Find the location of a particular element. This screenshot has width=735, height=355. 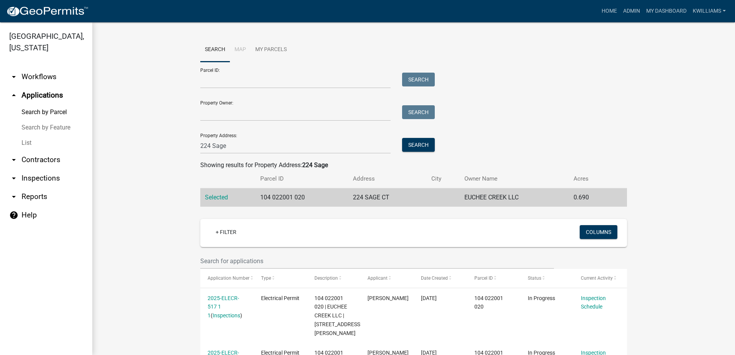

span: Current Activity is located at coordinates (597, 278).